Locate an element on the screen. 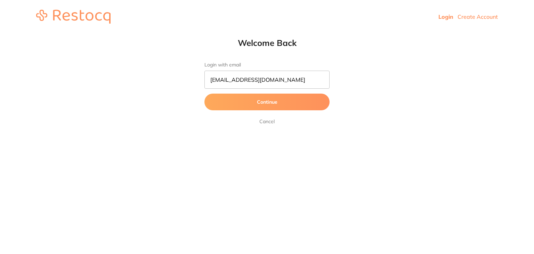 Image resolution: width=534 pixels, height=254 pixels. img: restocq_logo.svg is located at coordinates (73, 17).